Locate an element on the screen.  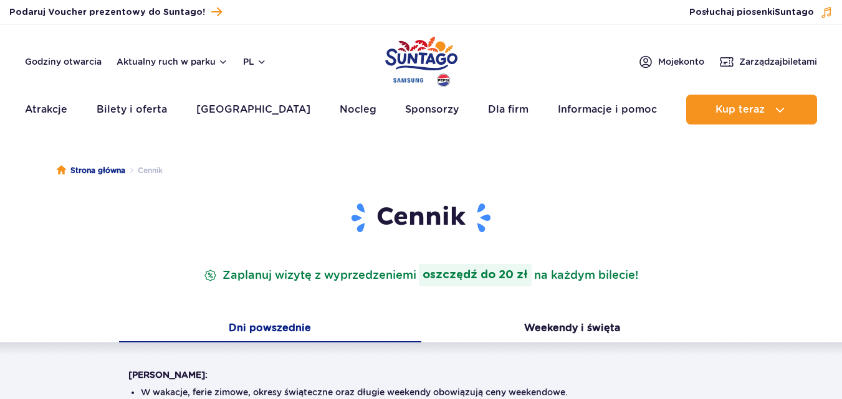
button: Posłuchaj piosenkiSuntago is located at coordinates (761, 12).